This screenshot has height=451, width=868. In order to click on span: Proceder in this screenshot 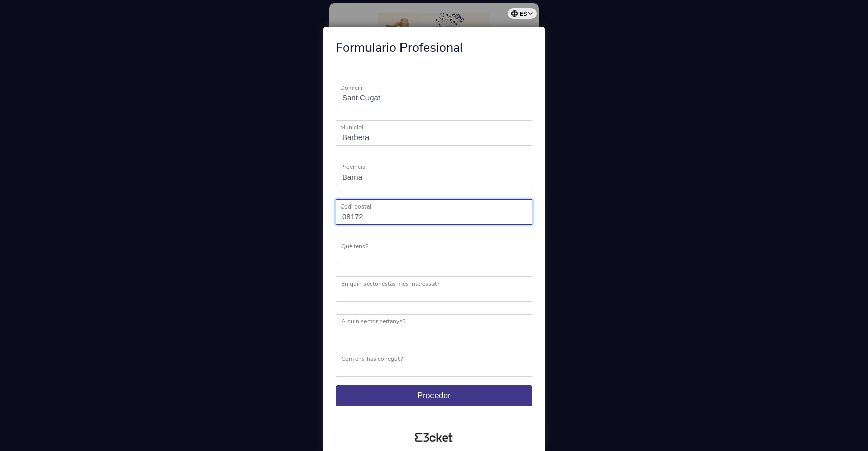, I will do `click(434, 395)`.